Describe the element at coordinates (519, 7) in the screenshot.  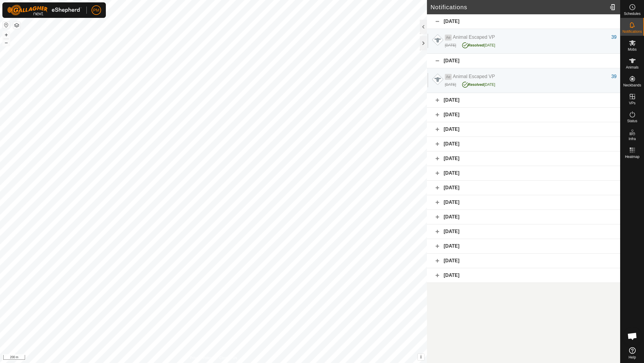
I see `h2: Notifications` at that location.